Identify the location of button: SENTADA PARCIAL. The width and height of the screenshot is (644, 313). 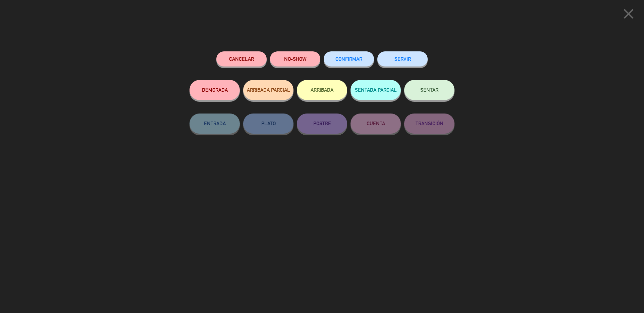
(376, 90).